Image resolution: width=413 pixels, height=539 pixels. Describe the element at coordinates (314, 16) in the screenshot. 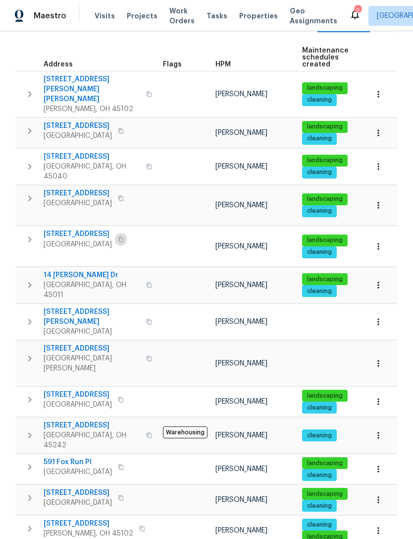

I see `span: Geo Assignments` at that location.